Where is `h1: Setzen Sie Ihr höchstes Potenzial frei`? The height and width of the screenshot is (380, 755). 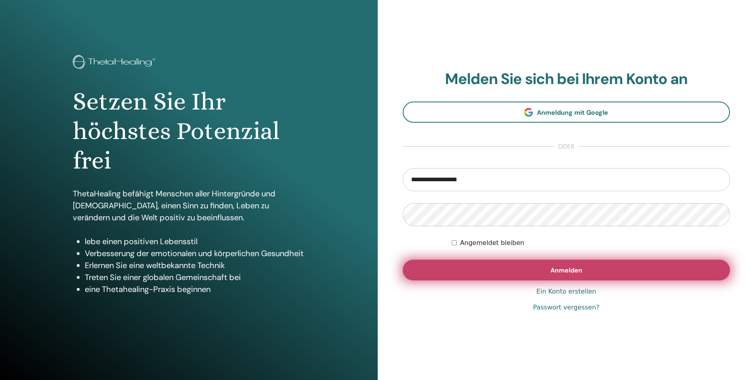
h1: Setzen Sie Ihr höchstes Potenzial frei is located at coordinates (189, 131).